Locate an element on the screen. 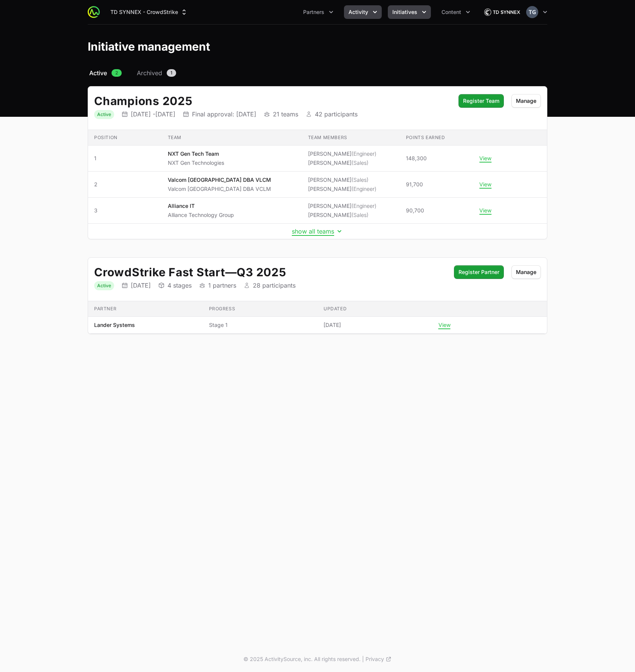 This screenshot has width=635, height=672. span: Active is located at coordinates (98, 73).